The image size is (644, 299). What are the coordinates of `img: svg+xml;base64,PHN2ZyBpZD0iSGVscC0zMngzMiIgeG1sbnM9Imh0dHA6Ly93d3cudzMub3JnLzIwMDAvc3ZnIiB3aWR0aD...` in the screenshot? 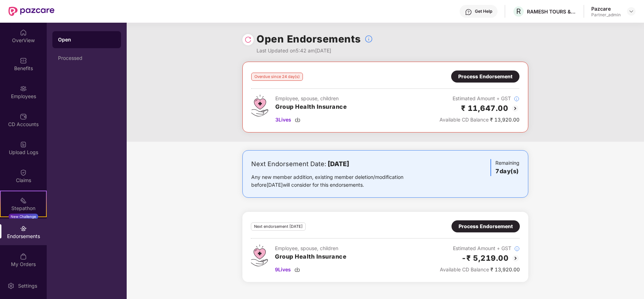 It's located at (469, 12).